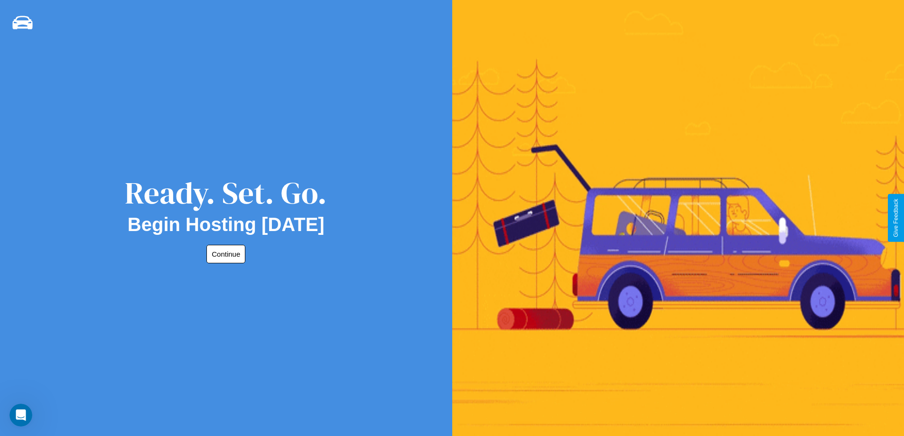 The image size is (904, 436). What do you see at coordinates (226, 254) in the screenshot?
I see `button: Continue` at bounding box center [226, 254].